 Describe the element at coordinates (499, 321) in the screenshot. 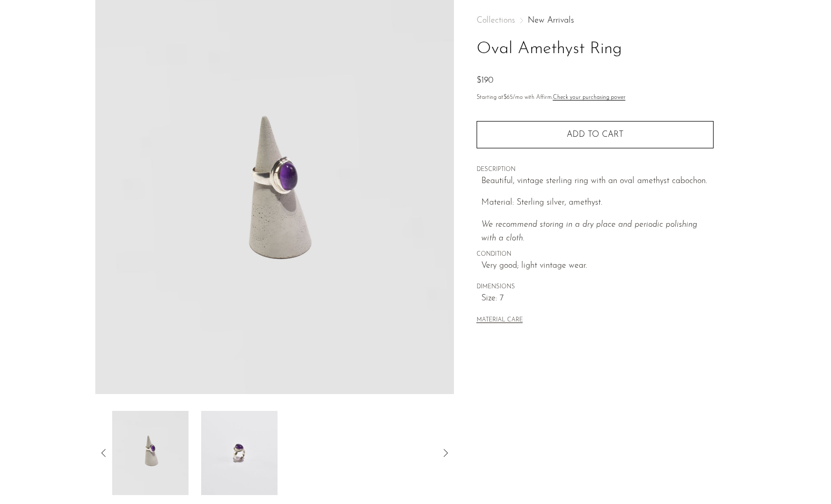

I see `button: MATERIAL CARE` at that location.